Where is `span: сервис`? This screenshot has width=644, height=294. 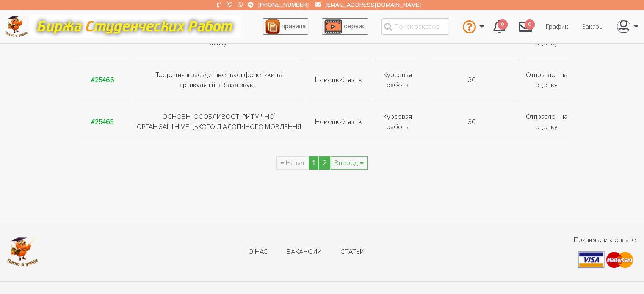
span: сервис is located at coordinates (355, 26).